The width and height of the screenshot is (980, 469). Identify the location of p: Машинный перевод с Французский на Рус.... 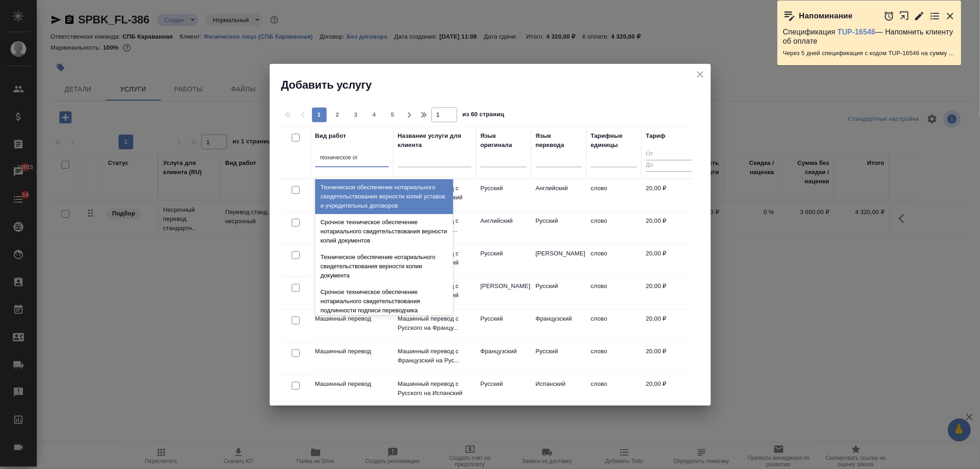
(435, 356).